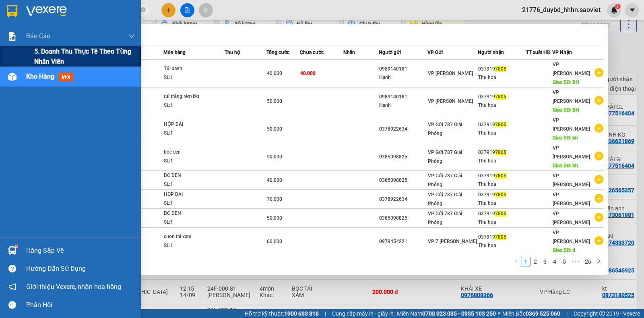 Image resolution: width=644 pixels, height=318 pixels. What do you see at coordinates (12, 287) in the screenshot?
I see `span: notification` at bounding box center [12, 287].